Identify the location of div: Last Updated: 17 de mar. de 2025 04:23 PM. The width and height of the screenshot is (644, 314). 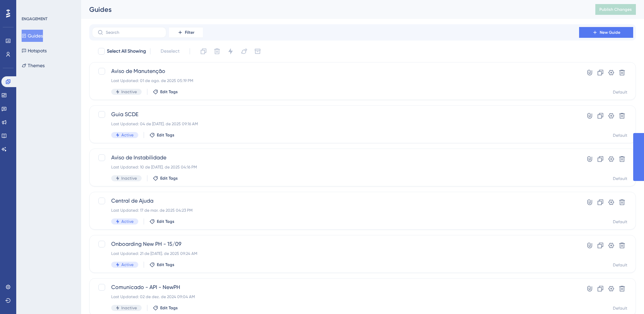
(336, 210).